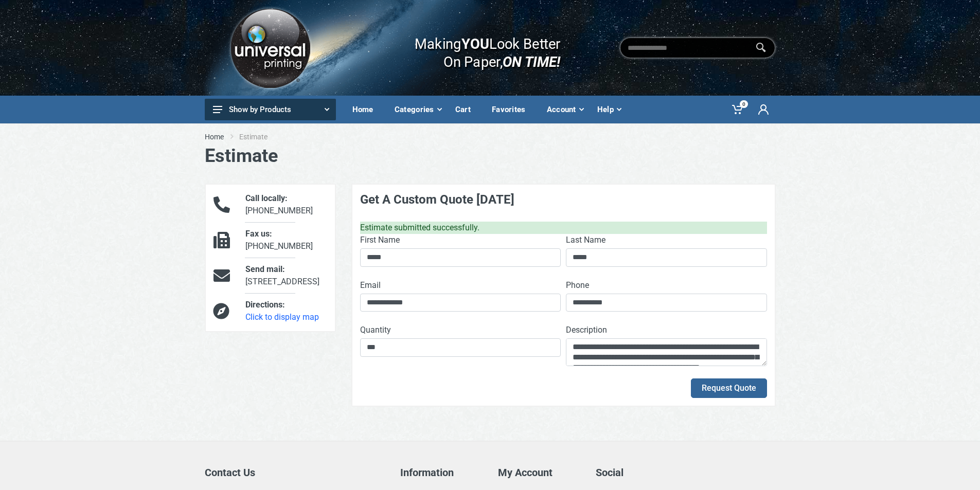 The height and width of the screenshot is (490, 980). I want to click on span: Send mail:, so click(265, 269).